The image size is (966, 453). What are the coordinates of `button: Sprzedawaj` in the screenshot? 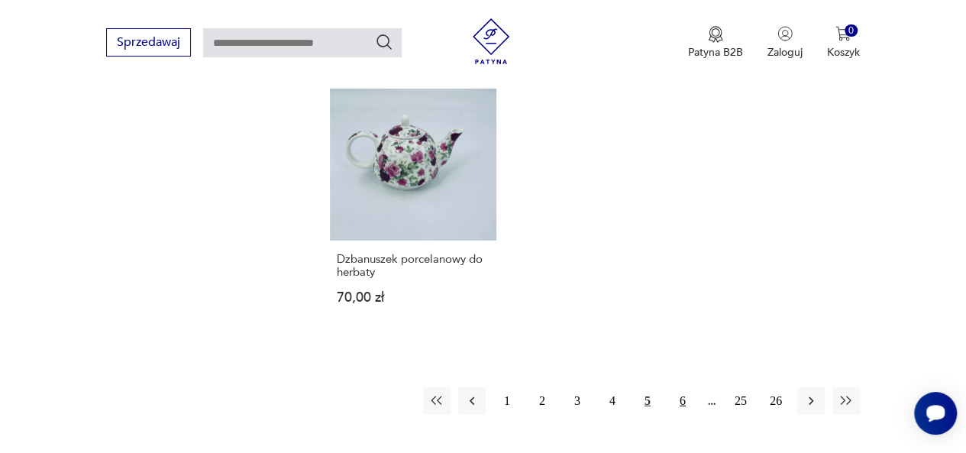 It's located at (148, 42).